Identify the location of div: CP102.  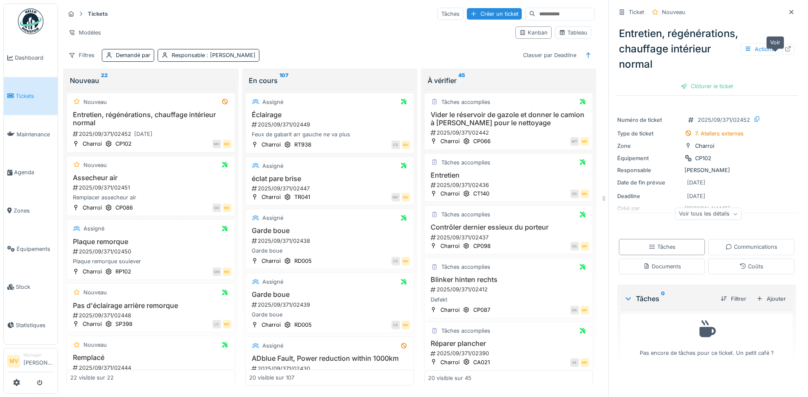
(123, 143).